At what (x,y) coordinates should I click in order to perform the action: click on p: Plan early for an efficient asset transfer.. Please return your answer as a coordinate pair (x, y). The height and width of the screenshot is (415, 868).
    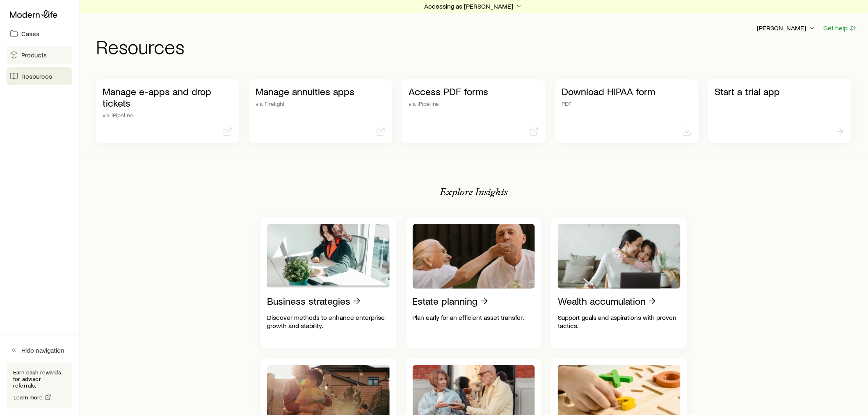
    Looking at the image, I should click on (474, 317).